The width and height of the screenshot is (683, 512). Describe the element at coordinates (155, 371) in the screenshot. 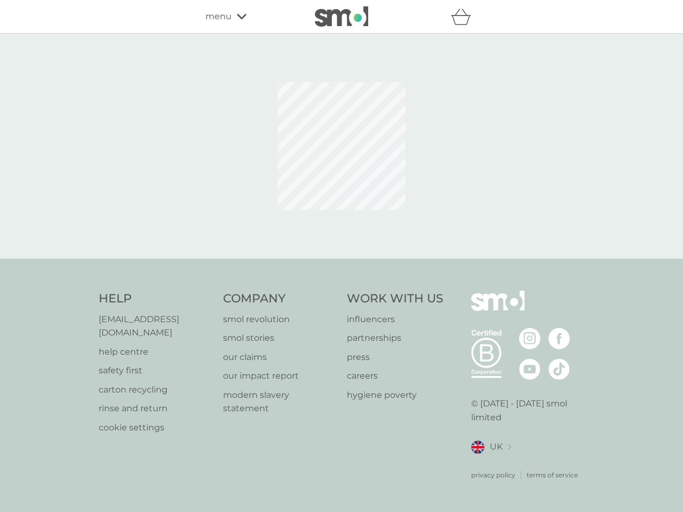

I see `a: safety first` at that location.